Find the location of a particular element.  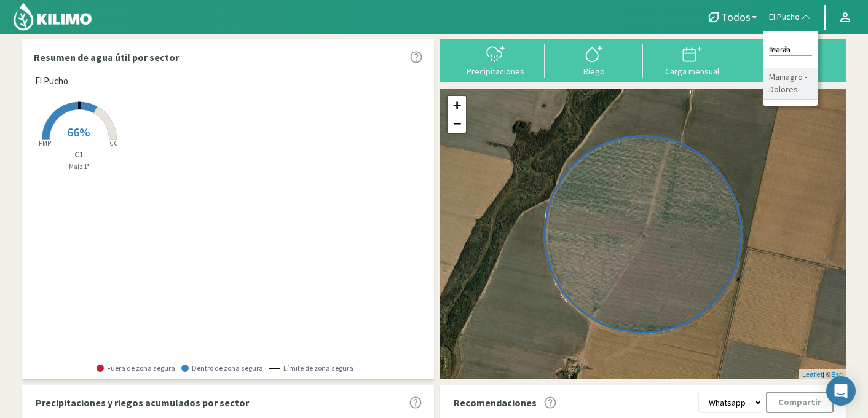

span: Todos is located at coordinates (736, 17).